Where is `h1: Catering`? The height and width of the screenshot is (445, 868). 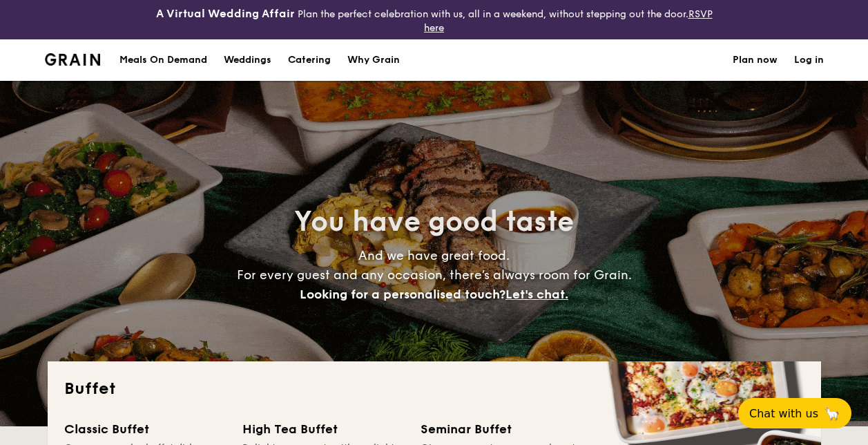 h1: Catering is located at coordinates (310, 60).